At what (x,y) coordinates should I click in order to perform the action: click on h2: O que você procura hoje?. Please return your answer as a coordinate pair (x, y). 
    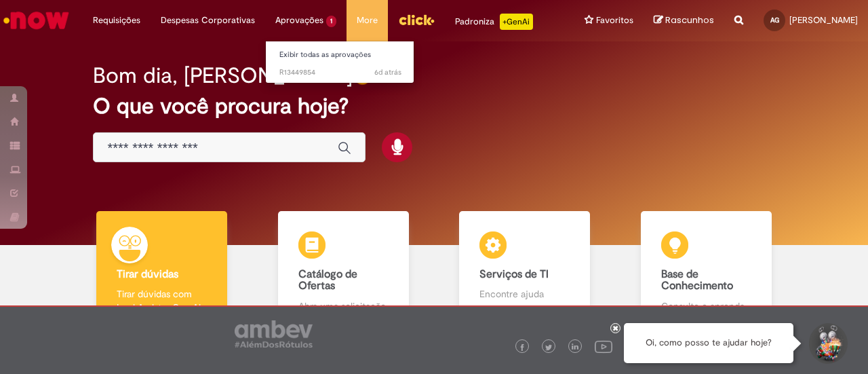
    Looking at the image, I should click on (434, 106).